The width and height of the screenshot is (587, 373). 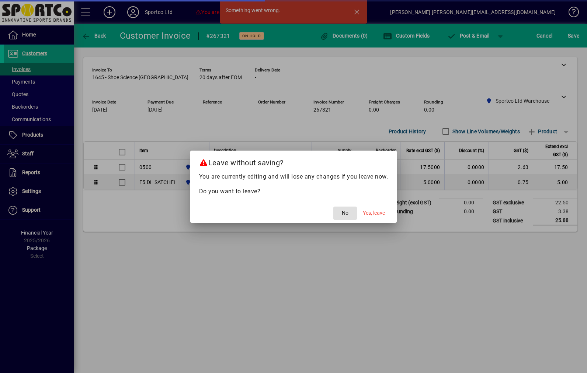 What do you see at coordinates (293, 161) in the screenshot?
I see `h2: Leave without saving?` at bounding box center [293, 161].